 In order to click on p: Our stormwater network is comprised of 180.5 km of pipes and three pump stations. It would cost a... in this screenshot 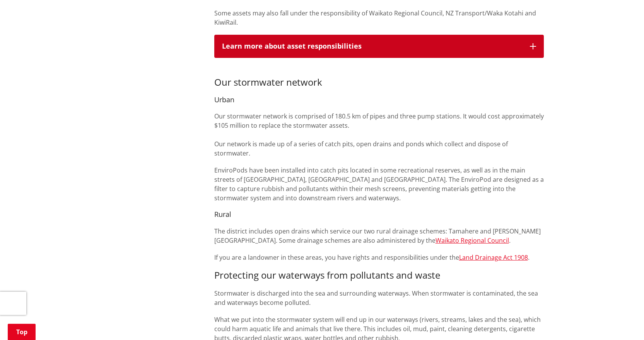, I will do `click(379, 134)`.